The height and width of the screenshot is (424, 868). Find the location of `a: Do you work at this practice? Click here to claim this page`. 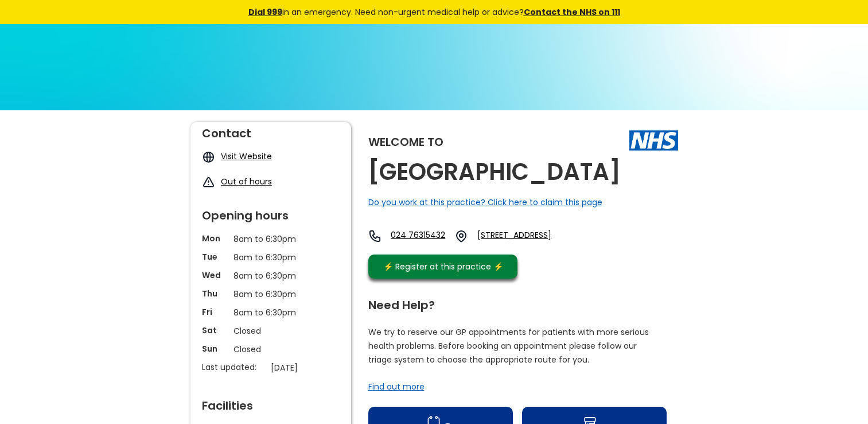

a: Do you work at this practice? Click here to claim this page is located at coordinates (485, 202).